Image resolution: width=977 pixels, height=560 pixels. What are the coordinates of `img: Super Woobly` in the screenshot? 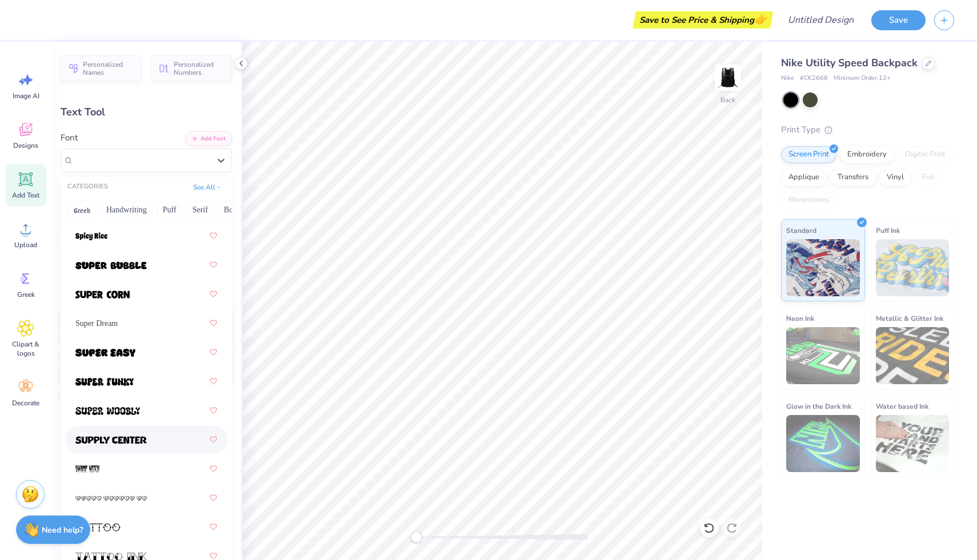 It's located at (108, 411).